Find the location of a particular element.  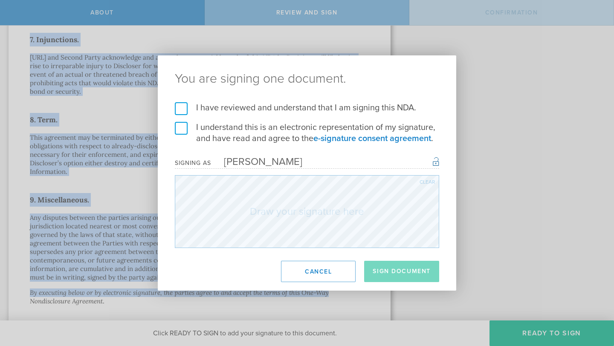

div: Signing as is located at coordinates (193, 163).